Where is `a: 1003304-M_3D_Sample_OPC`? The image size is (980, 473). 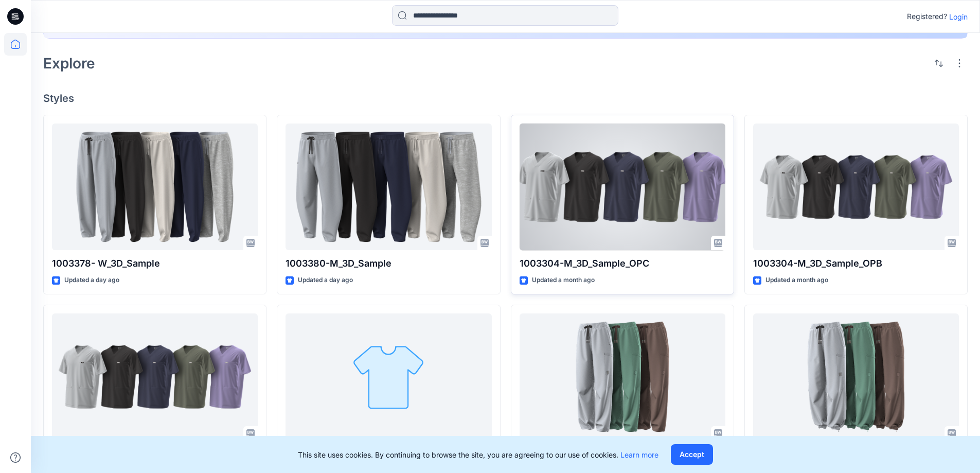
a: 1003304-M_3D_Sample_OPC is located at coordinates (623, 187).